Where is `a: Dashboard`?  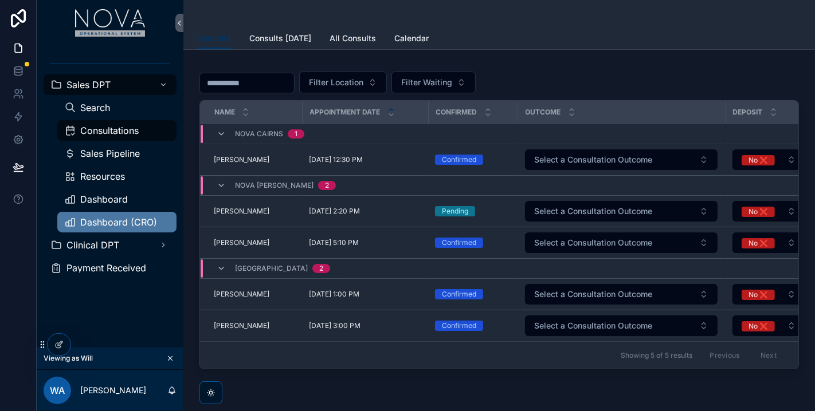 a: Dashboard is located at coordinates (117, 199).